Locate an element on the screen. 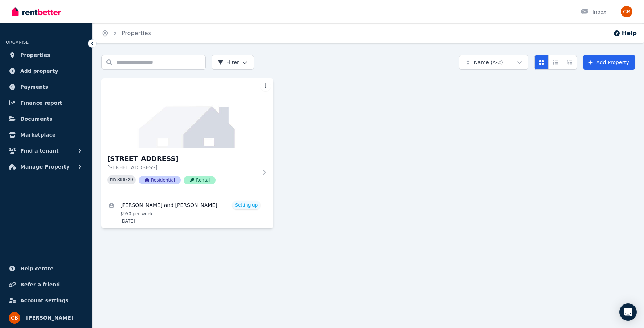 Image resolution: width=644 pixels, height=328 pixels. img: RentBetter is located at coordinates (36, 11).